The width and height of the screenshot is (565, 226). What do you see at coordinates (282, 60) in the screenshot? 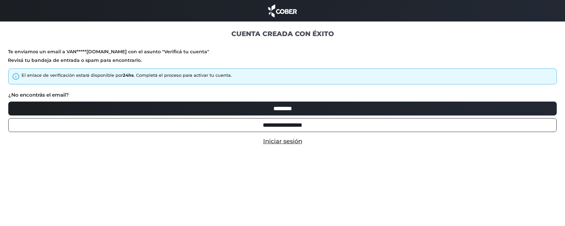
I see `p: Revisá tu bandeja de entrada o spam para encontrarlo.` at bounding box center [282, 60].